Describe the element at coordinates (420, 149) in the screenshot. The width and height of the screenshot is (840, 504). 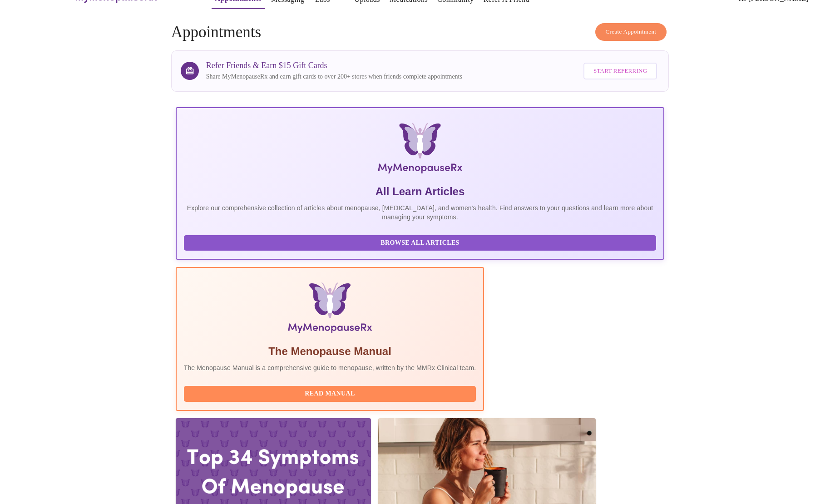
I see `img: MyMenopauseRx Logo` at that location.